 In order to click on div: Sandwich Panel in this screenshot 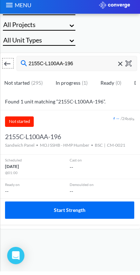, I will do `click(20, 149)`.